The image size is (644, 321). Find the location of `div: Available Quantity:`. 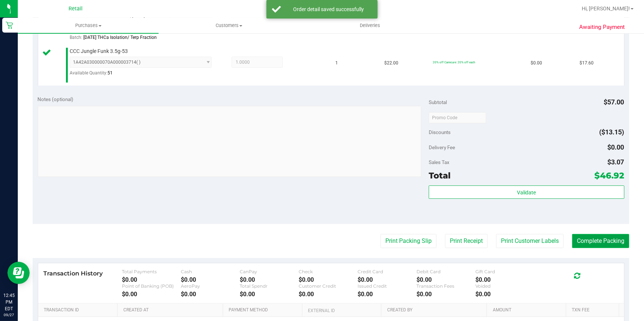

div: Available Quantity: is located at coordinates (144, 75).